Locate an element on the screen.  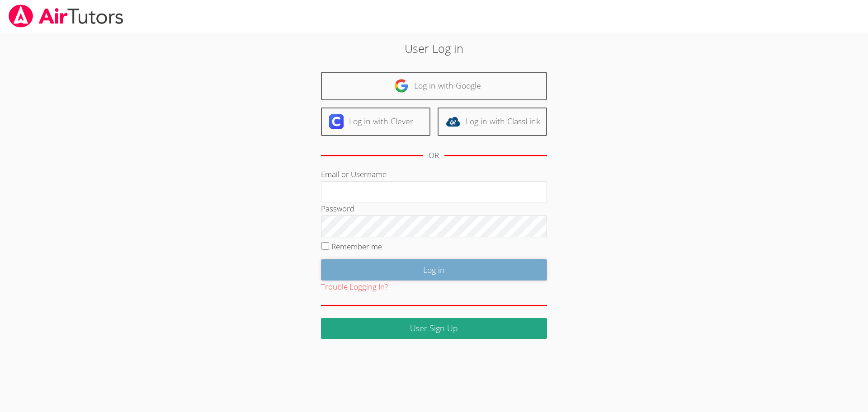
a: Log in with Google is located at coordinates (434, 86).